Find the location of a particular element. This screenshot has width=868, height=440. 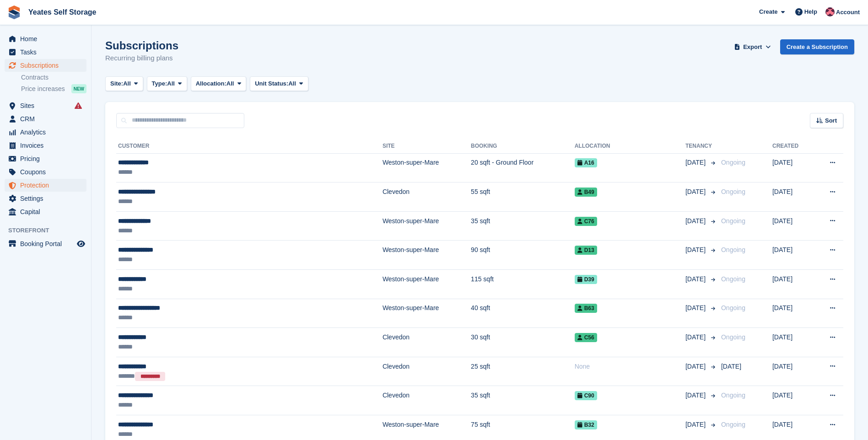

th: Customer is located at coordinates (249, 146).